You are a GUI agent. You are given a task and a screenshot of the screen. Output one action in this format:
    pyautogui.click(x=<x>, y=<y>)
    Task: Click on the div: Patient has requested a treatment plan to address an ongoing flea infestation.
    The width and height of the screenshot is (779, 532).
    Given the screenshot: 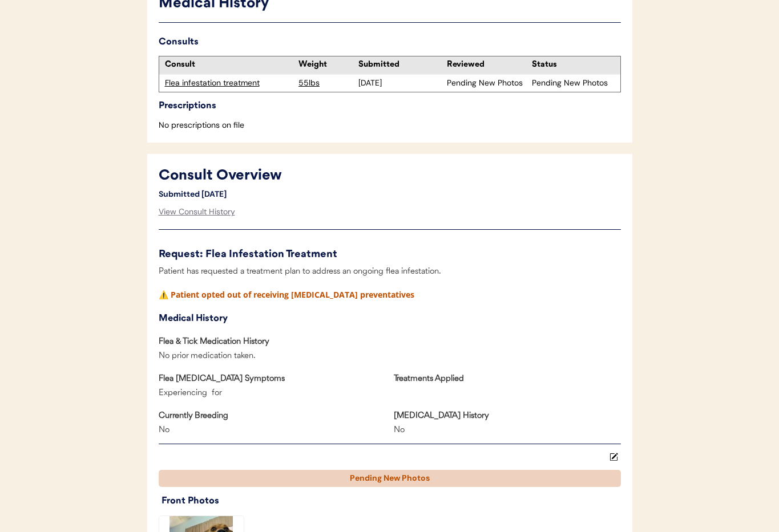 What is the action you would take?
    pyautogui.click(x=390, y=273)
    